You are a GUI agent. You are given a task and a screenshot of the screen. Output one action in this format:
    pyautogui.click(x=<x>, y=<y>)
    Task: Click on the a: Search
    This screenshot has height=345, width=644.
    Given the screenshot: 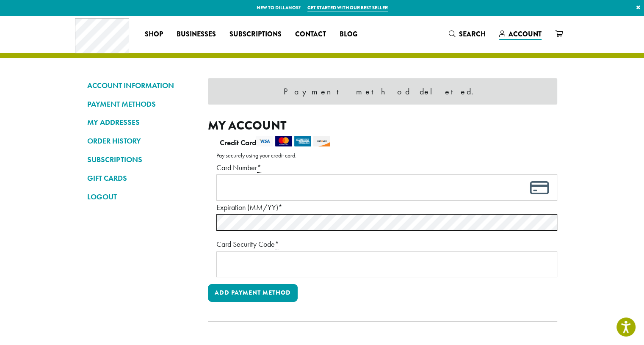 What is the action you would take?
    pyautogui.click(x=467, y=34)
    